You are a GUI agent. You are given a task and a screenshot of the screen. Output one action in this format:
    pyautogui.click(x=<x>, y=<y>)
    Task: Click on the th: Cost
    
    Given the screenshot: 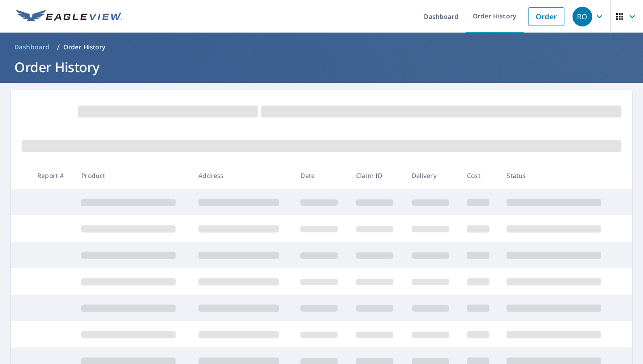 What is the action you would take?
    pyautogui.click(x=480, y=175)
    